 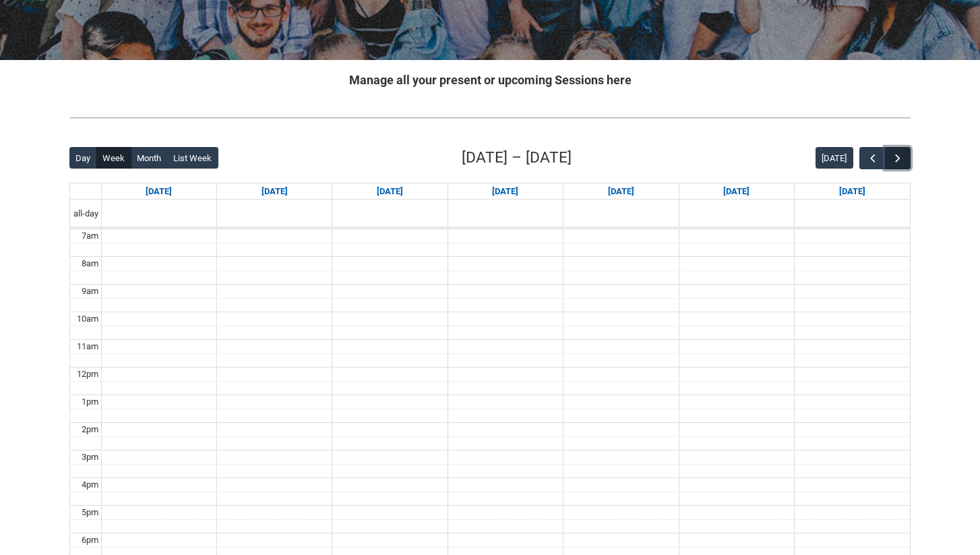 What do you see at coordinates (193, 158) in the screenshot?
I see `button: List Week` at bounding box center [193, 158].